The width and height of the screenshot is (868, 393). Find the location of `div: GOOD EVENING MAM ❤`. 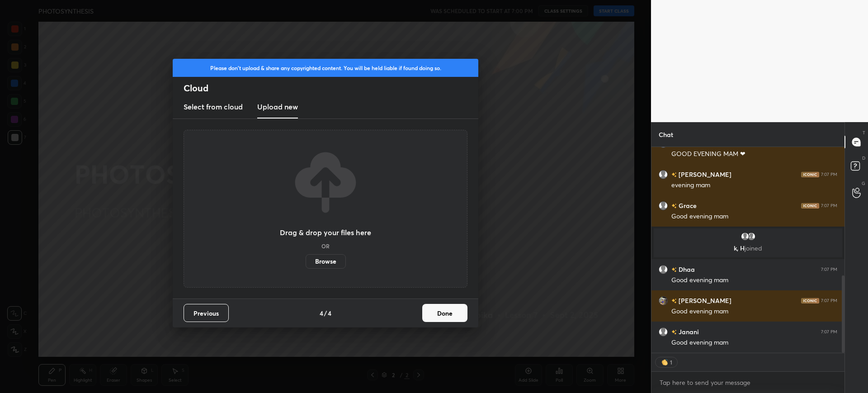

div: GOOD EVENING MAM ❤ is located at coordinates (754, 154).